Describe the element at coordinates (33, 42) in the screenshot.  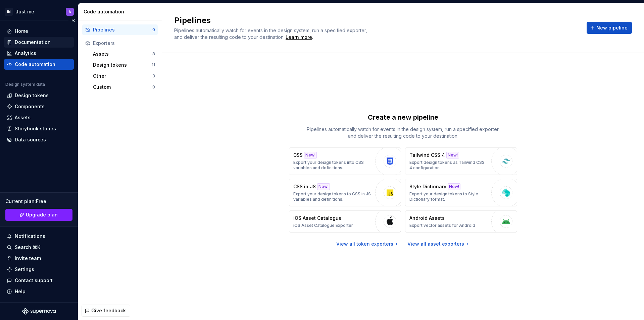
I see `div: Documentation` at that location.